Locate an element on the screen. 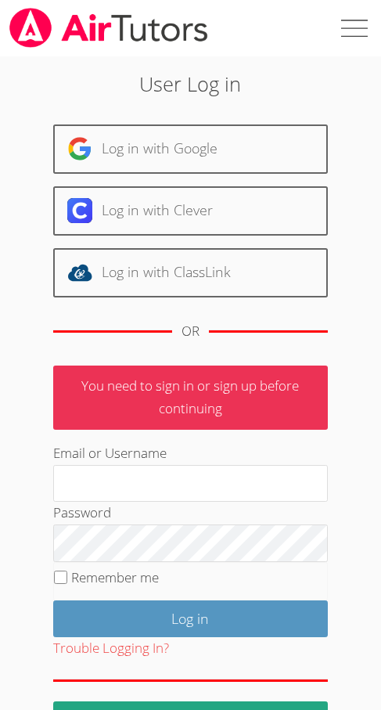  label: Password is located at coordinates (82, 512).